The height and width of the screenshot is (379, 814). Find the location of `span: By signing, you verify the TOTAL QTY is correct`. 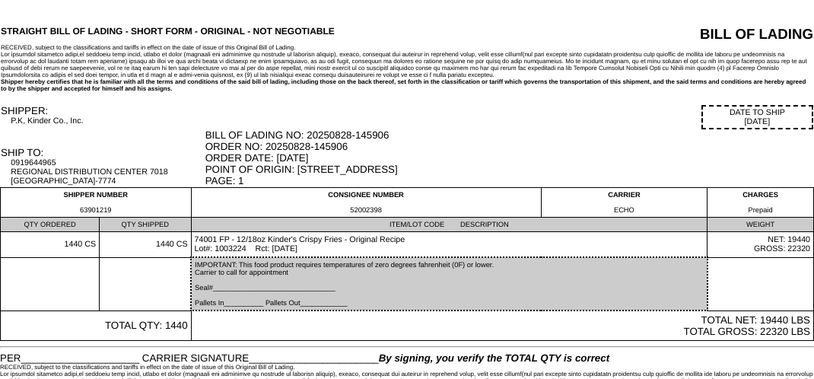

span: By signing, you verify the TOTAL QTY is correct is located at coordinates (494, 357).